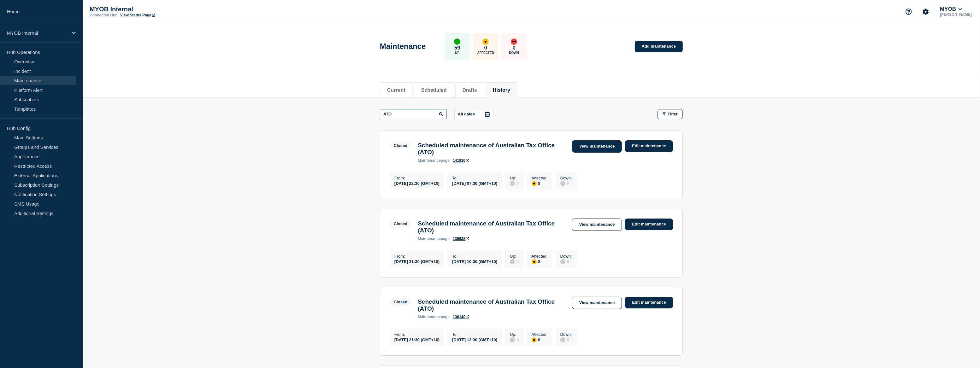 The image size is (980, 368). Describe the element at coordinates (927, 12) in the screenshot. I see `button: Account settings` at that location.